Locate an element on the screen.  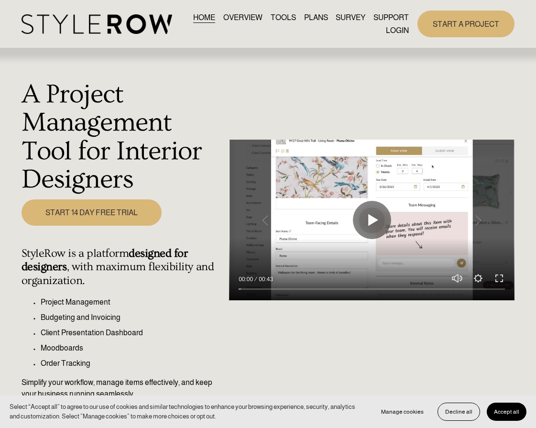
a: HOME is located at coordinates (204, 17).